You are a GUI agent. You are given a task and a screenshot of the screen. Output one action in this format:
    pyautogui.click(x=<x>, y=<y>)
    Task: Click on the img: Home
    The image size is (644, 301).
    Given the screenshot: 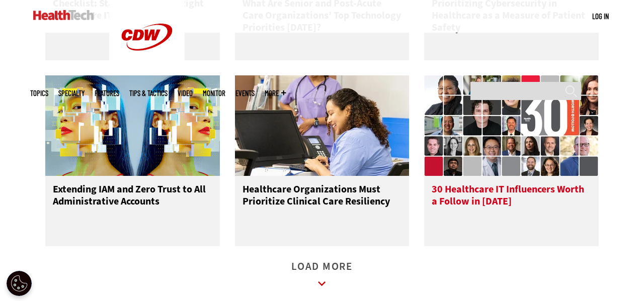 What is the action you would take?
    pyautogui.click(x=63, y=15)
    